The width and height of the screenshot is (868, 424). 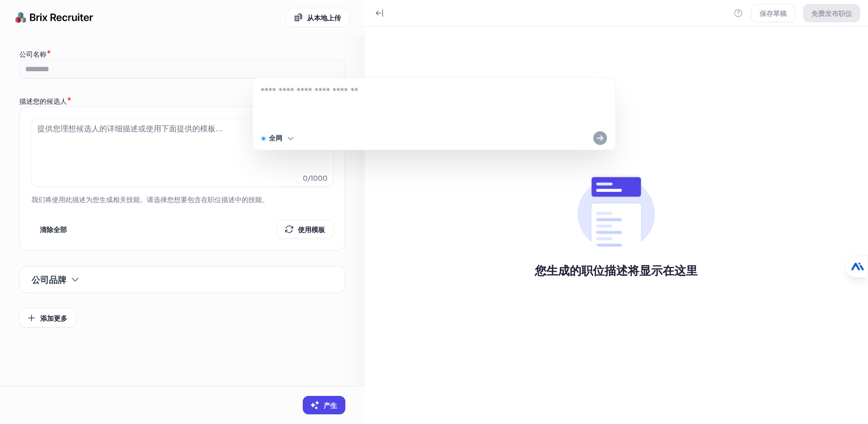 I want to click on button: 添加更多, so click(x=47, y=318).